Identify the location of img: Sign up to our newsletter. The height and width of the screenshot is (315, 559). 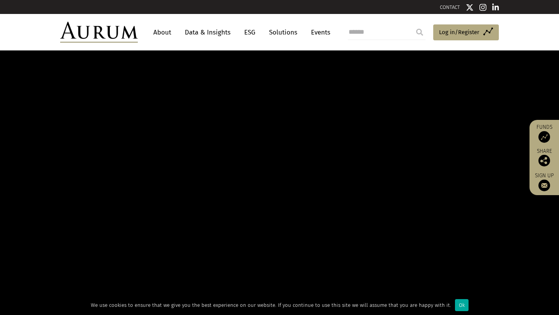
(544, 186).